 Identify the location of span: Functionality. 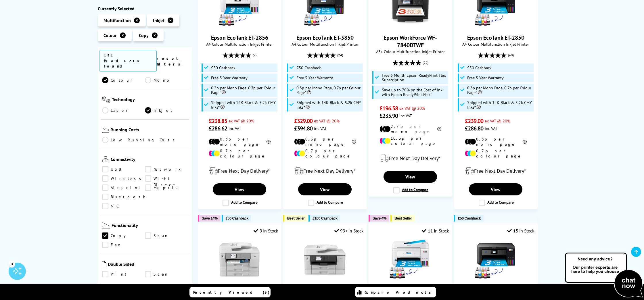
(149, 226).